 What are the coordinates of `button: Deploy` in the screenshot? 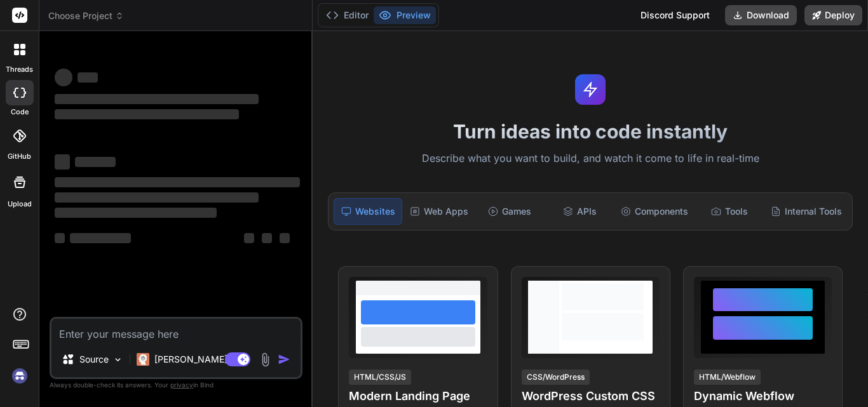 It's located at (833, 15).